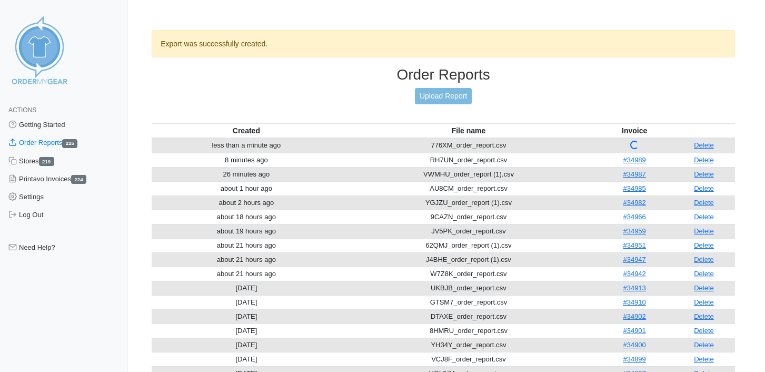  What do you see at coordinates (634, 202) in the screenshot?
I see `a: #34982` at bounding box center [634, 202].